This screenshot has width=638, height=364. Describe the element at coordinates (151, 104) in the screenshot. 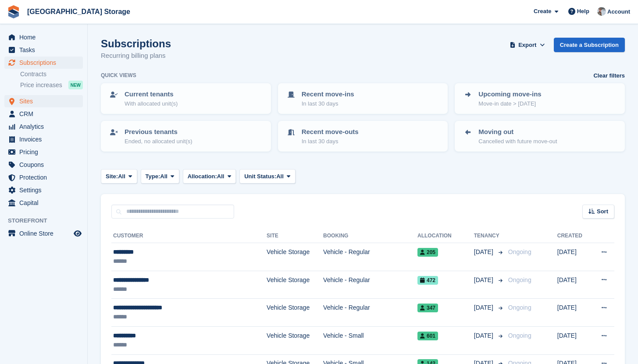

I see `p: With allocated unit(s)` at that location.